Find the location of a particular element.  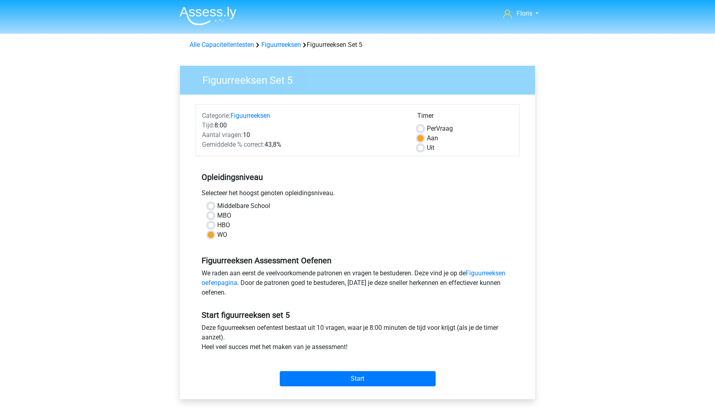

span: Per is located at coordinates (431, 128).